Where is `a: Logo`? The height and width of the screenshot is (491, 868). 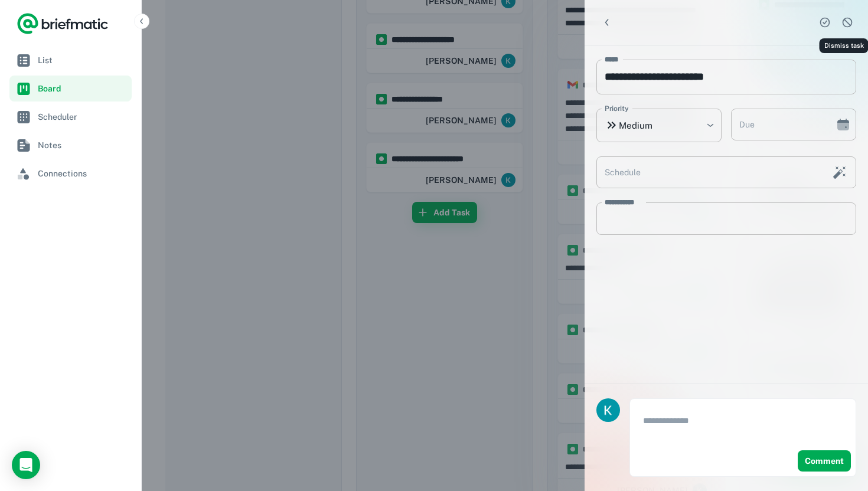 a: Logo is located at coordinates (63, 24).